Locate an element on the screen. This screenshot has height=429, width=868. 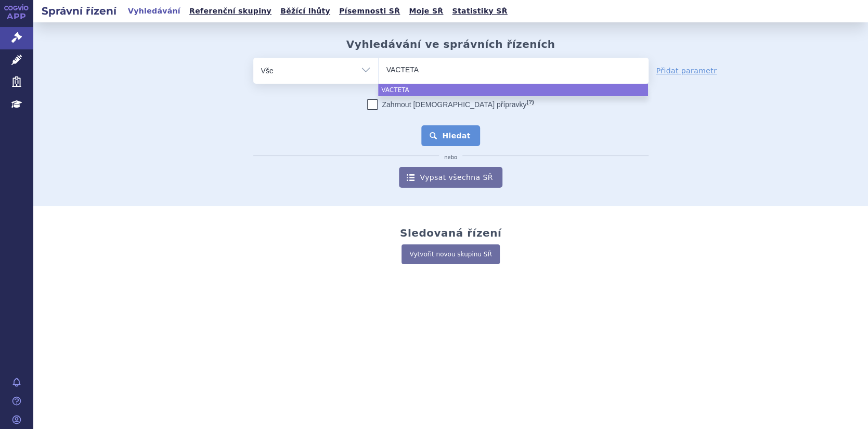
h2: Správní řízení is located at coordinates (79, 11).